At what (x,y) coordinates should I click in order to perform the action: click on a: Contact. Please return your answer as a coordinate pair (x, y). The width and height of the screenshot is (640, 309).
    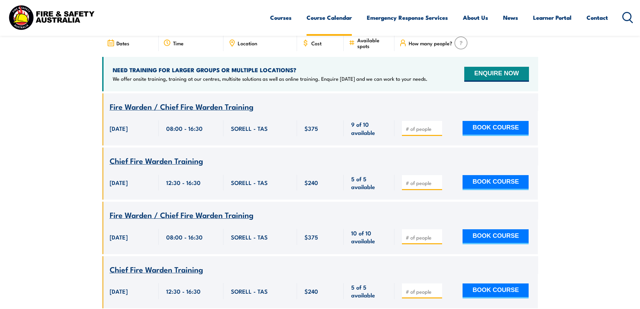
    Looking at the image, I should click on (597, 17).